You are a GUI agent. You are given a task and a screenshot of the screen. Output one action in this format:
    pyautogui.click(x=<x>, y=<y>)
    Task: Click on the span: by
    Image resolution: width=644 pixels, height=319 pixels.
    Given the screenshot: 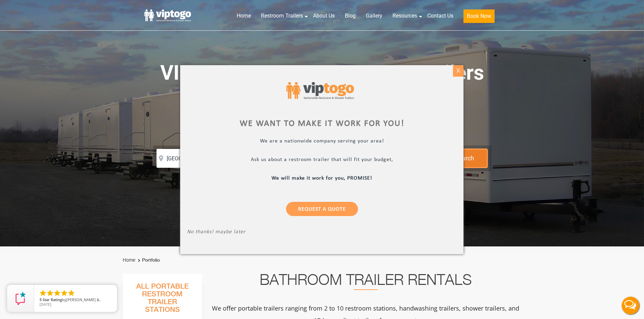 What is the action you would take?
    pyautogui.click(x=76, y=300)
    